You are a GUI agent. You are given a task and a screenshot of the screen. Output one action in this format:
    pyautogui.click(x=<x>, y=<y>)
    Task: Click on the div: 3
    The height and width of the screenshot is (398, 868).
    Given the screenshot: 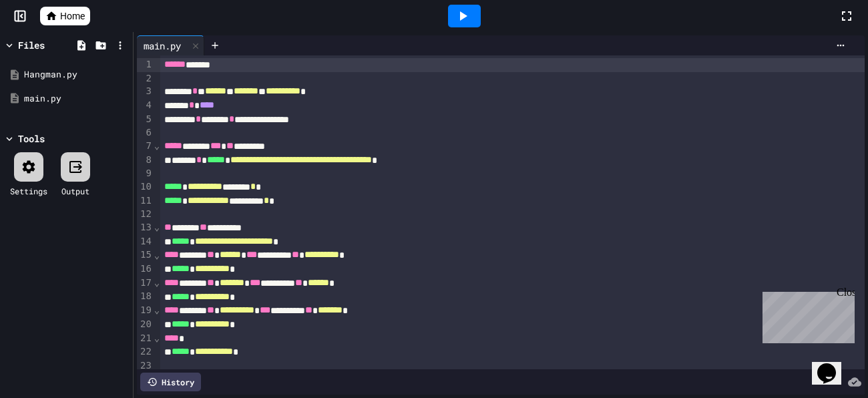 What is the action you would take?
    pyautogui.click(x=145, y=92)
    